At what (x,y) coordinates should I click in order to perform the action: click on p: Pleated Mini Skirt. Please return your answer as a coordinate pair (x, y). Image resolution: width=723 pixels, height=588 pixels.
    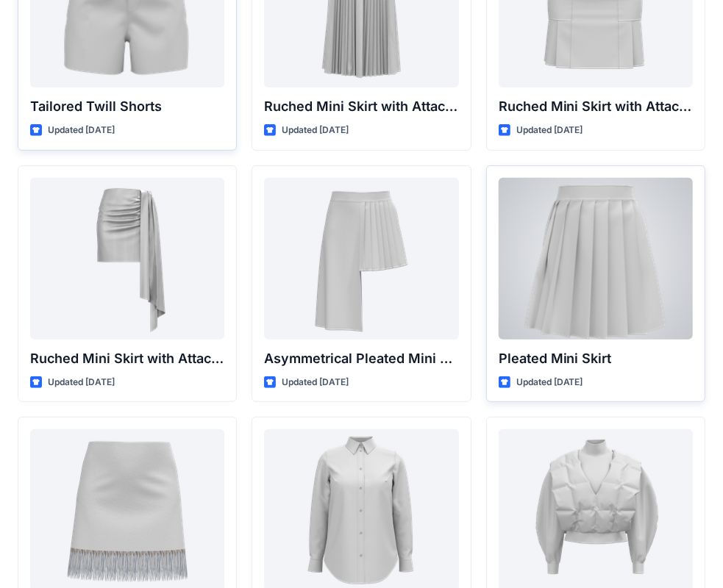
    Looking at the image, I should click on (596, 359).